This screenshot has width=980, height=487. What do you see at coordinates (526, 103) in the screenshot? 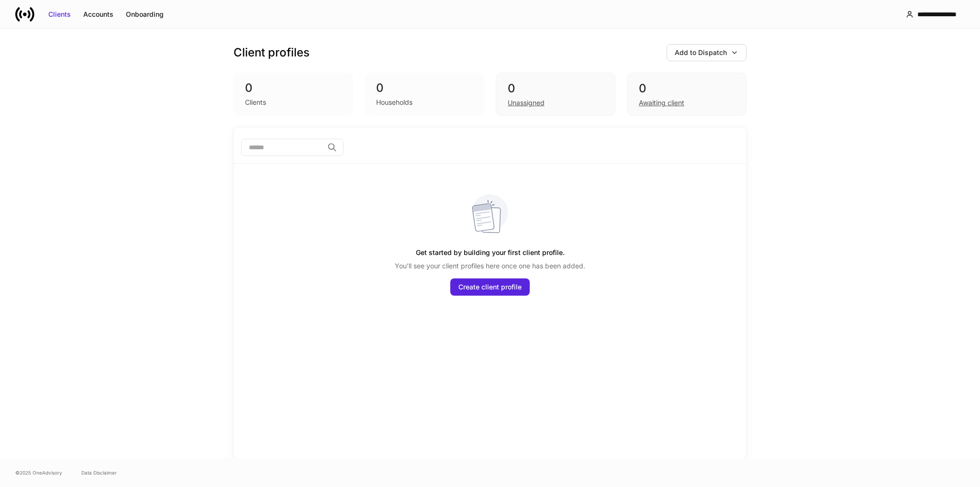
I see `div: Unassigned` at bounding box center [526, 103].